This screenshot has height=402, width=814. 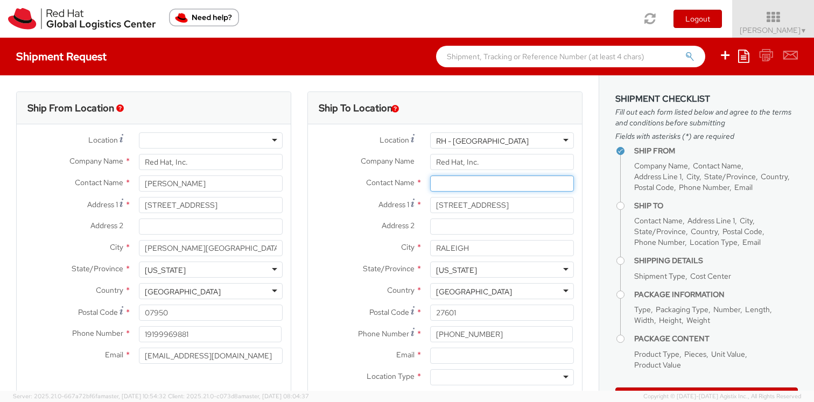 What do you see at coordinates (660, 276) in the screenshot?
I see `span: Shipment Type` at bounding box center [660, 276].